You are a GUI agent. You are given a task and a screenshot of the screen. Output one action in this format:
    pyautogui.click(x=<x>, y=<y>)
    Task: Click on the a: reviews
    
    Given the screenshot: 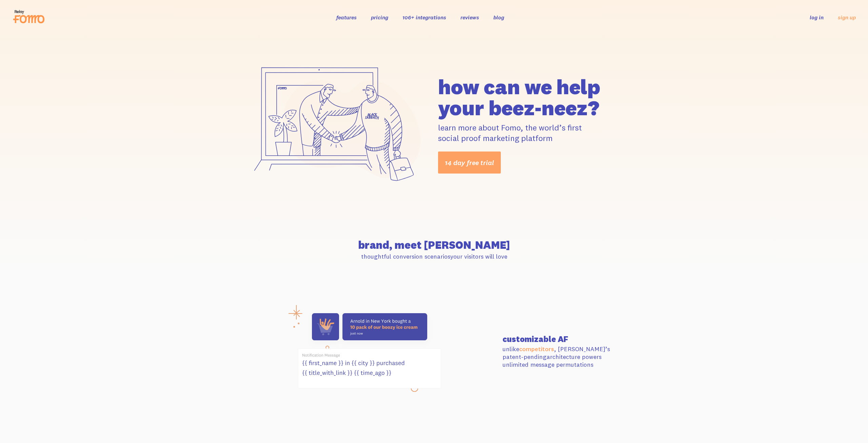 What is the action you would take?
    pyautogui.click(x=470, y=17)
    